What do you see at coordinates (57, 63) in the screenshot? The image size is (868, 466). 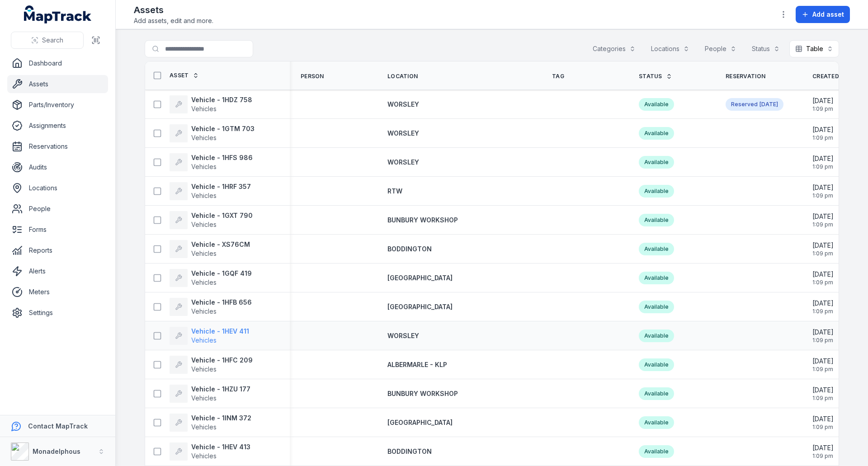 I see `a: Dashboard` at bounding box center [57, 63].